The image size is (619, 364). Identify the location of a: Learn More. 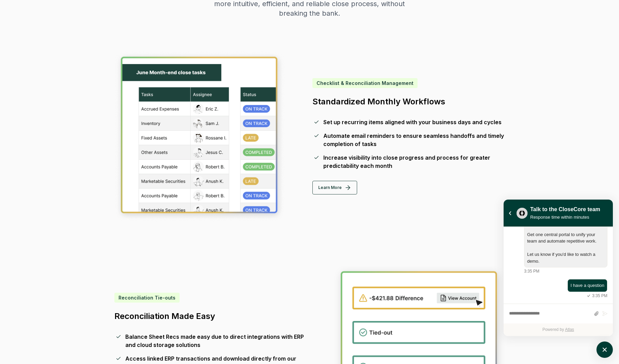
(334, 188).